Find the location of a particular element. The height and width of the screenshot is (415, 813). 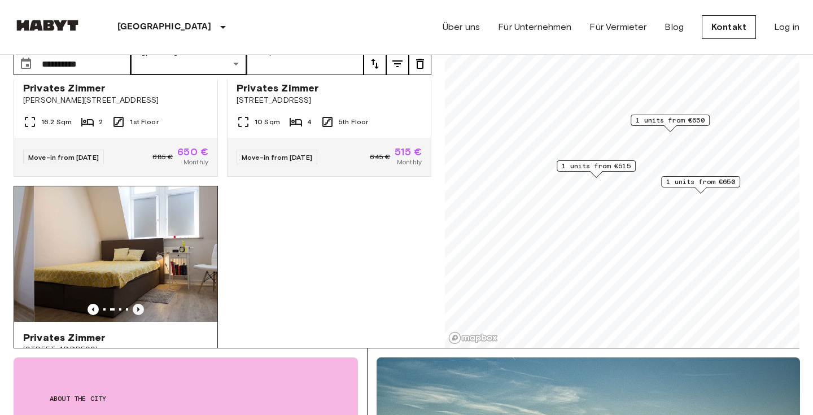

img: Marketing picture of unit DE-04-013-001-01HF is located at coordinates (136, 254).